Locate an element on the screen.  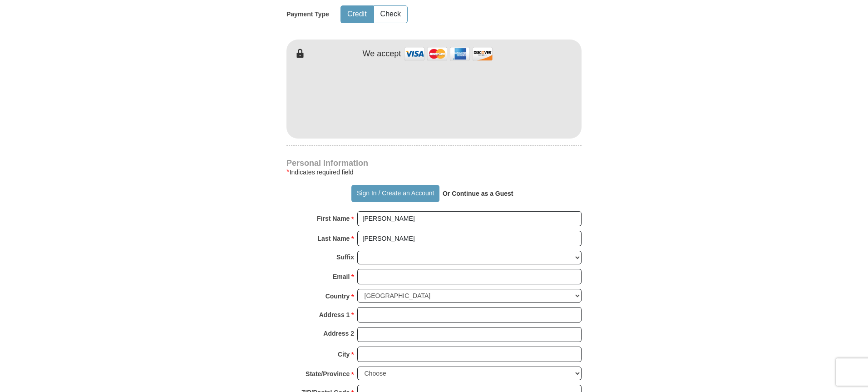
img: credit cards accepted is located at coordinates (449, 53).